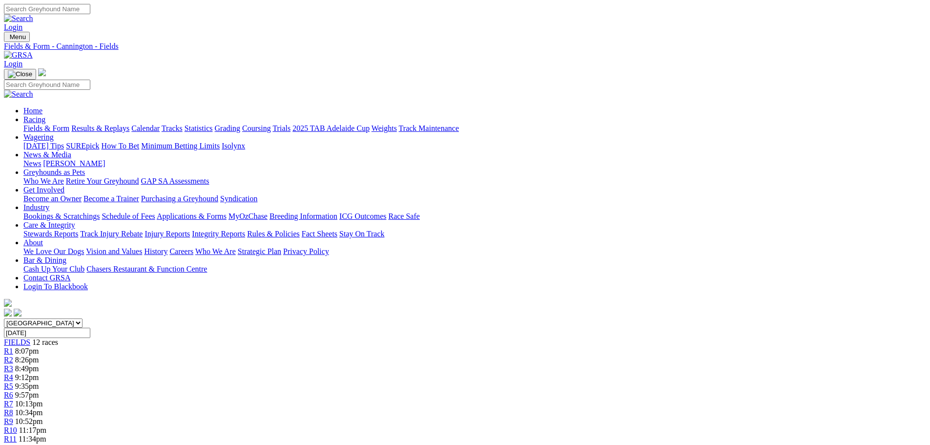 This screenshot has width=930, height=445. I want to click on a: About, so click(33, 242).